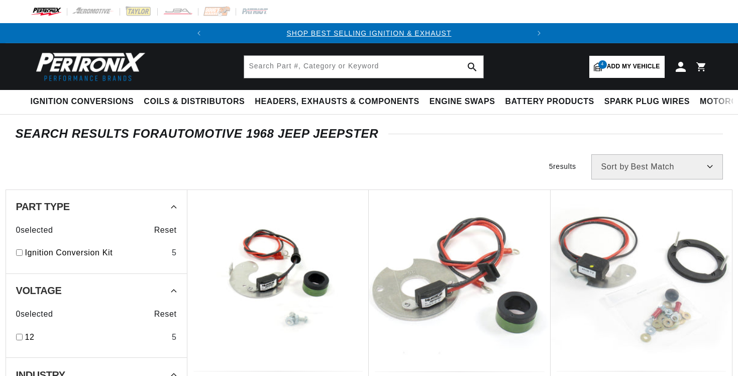 This screenshot has height=376, width=738. What do you see at coordinates (369, 33) in the screenshot?
I see `slideshow-component: Translation missing: en.sections.announcements.announcement_bar` at bounding box center [369, 33].